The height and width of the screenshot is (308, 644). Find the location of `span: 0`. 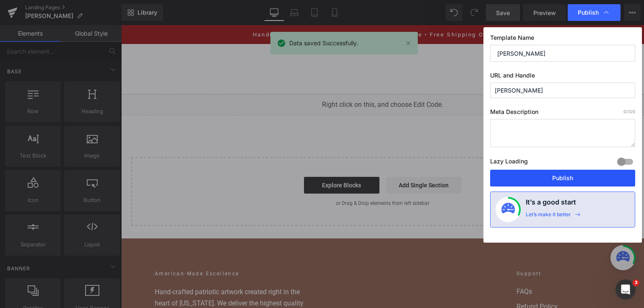

span: 0 is located at coordinates (625, 112).